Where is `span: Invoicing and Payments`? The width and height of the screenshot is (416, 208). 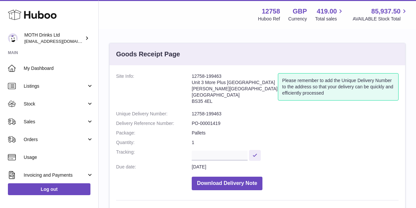
span: Invoicing and Payments is located at coordinates (55, 175).